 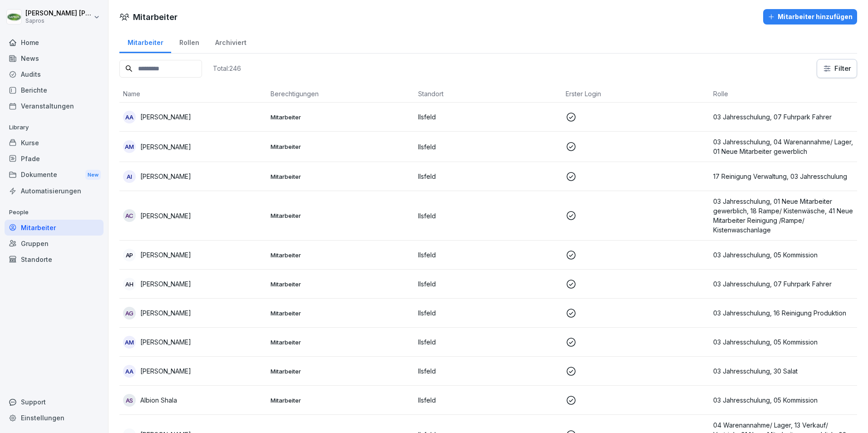 I want to click on div: Filter, so click(x=836, y=68).